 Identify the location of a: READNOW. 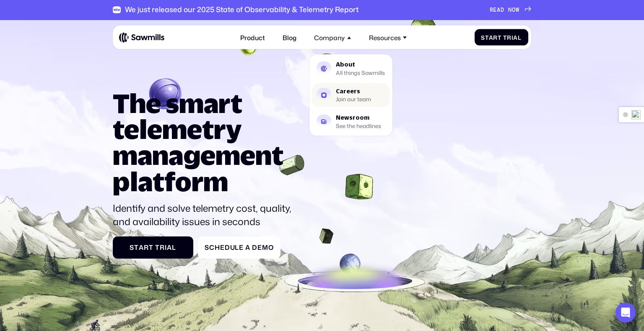
(511, 10).